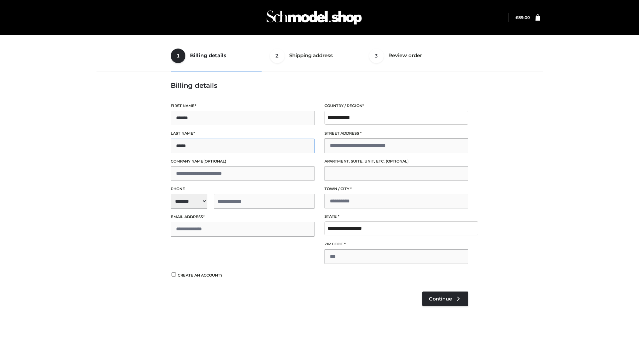  Describe the element at coordinates (243, 106) in the screenshot. I see `label: First name` at that location.